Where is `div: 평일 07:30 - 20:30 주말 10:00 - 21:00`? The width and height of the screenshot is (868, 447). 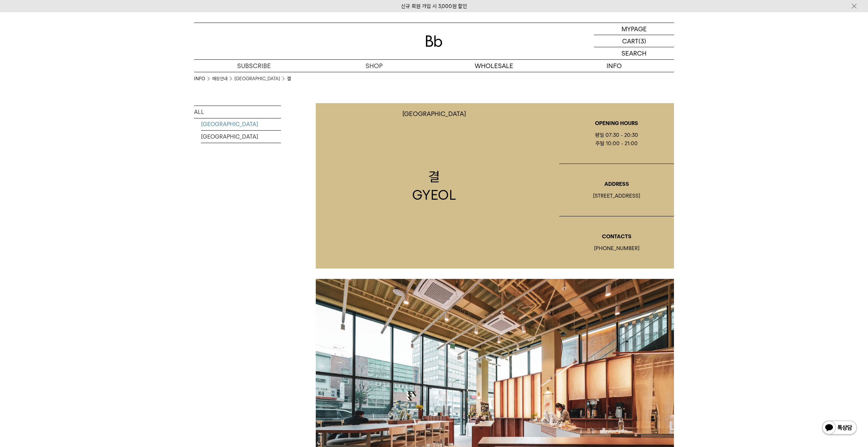
div: 평일 07:30 - 20:30 주말 10:00 - 21:00 is located at coordinates (617, 139).